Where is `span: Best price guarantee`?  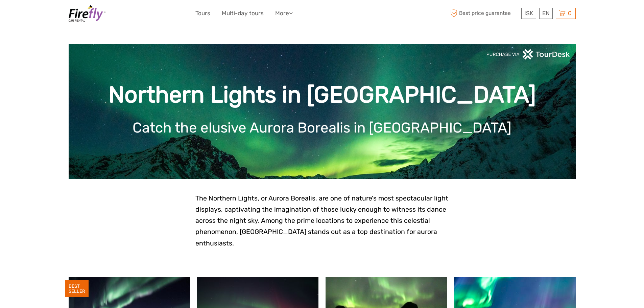 span: Best price guarantee is located at coordinates (484, 13).